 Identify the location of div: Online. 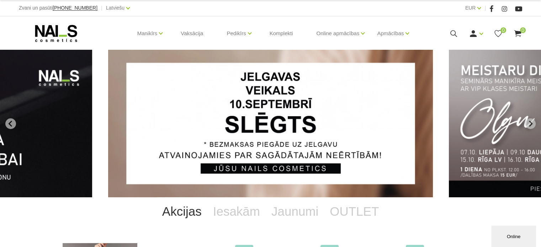
(22, 12).